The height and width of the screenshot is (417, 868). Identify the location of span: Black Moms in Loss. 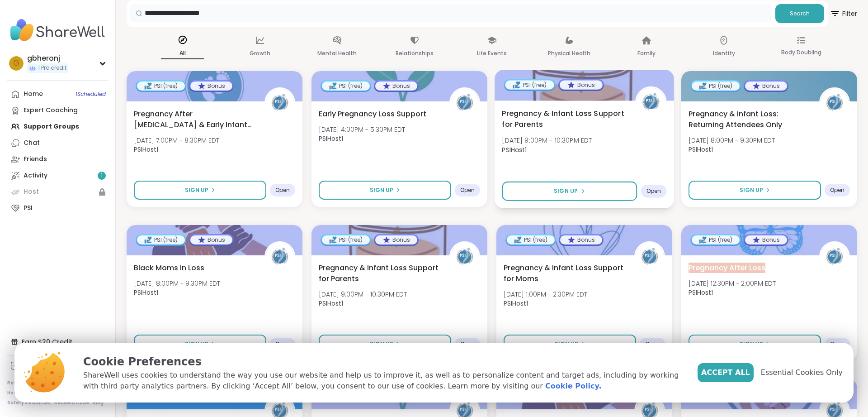
(169, 268).